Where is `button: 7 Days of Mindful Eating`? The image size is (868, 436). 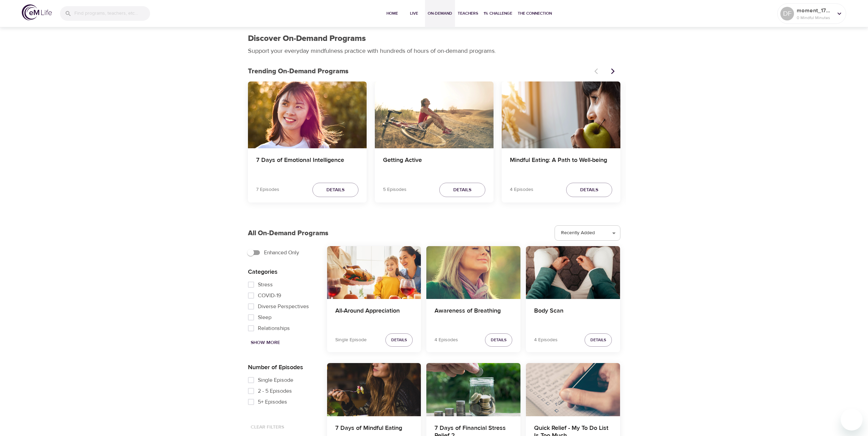
button: 7 Days of Mindful Eating is located at coordinates (374, 390).